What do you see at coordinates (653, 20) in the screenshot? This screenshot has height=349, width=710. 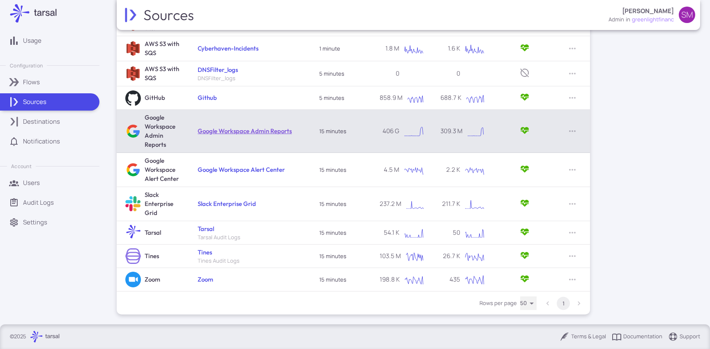 I see `span: greenlightfinanc` at bounding box center [653, 20].